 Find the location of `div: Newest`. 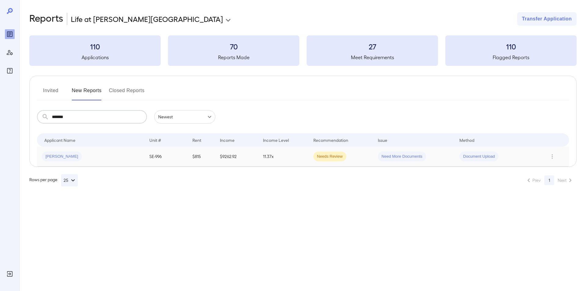

div: Newest is located at coordinates (185, 117).